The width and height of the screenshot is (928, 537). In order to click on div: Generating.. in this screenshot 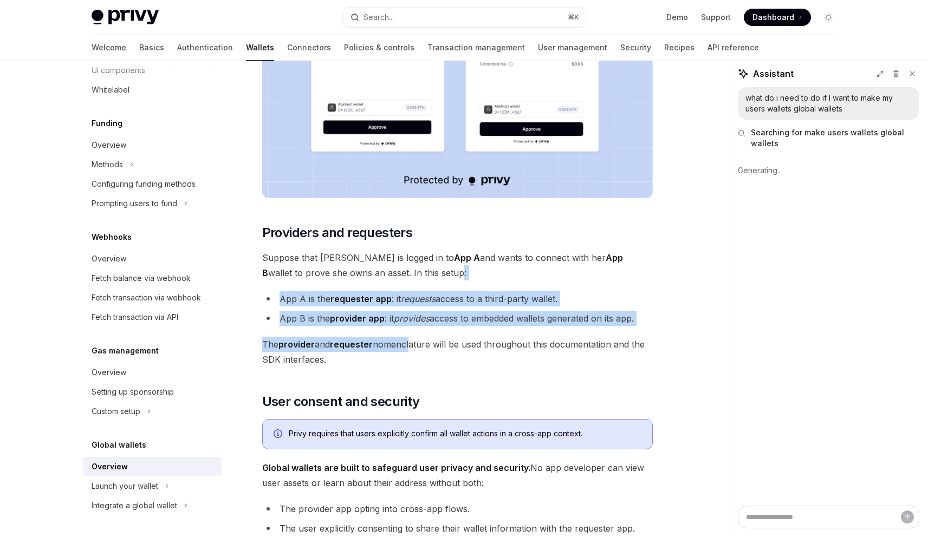, I will do `click(828, 171)`.